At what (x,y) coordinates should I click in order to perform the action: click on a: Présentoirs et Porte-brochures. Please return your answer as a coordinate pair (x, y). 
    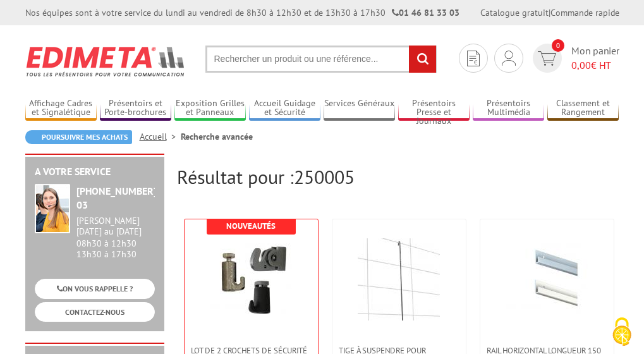
    Looking at the image, I should click on (135, 108).